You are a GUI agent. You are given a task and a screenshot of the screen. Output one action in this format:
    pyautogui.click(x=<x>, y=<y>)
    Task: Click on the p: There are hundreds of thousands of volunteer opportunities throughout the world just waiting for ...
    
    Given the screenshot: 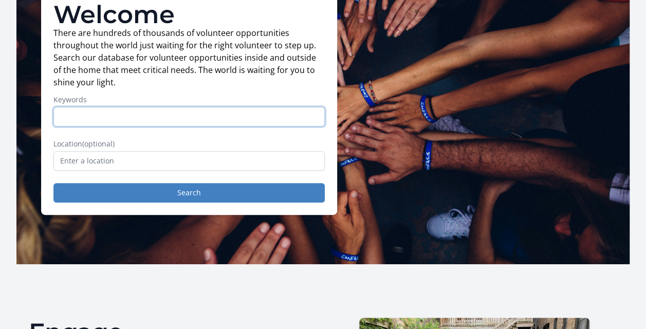 What is the action you would take?
    pyautogui.click(x=189, y=58)
    